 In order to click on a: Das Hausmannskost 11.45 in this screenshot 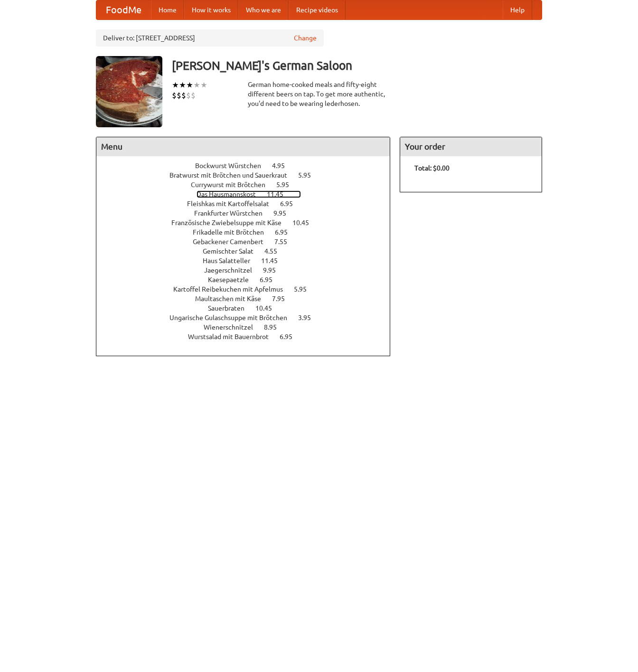, I will do `click(249, 194)`.